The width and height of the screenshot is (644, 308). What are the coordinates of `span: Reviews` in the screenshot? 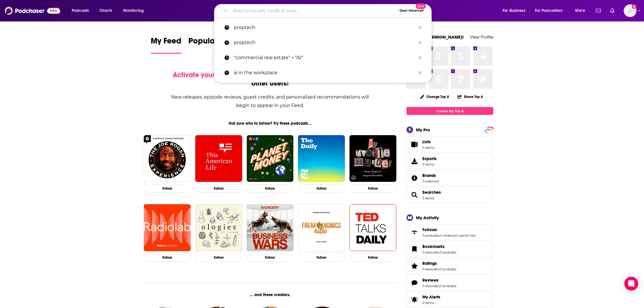 It's located at (450, 283).